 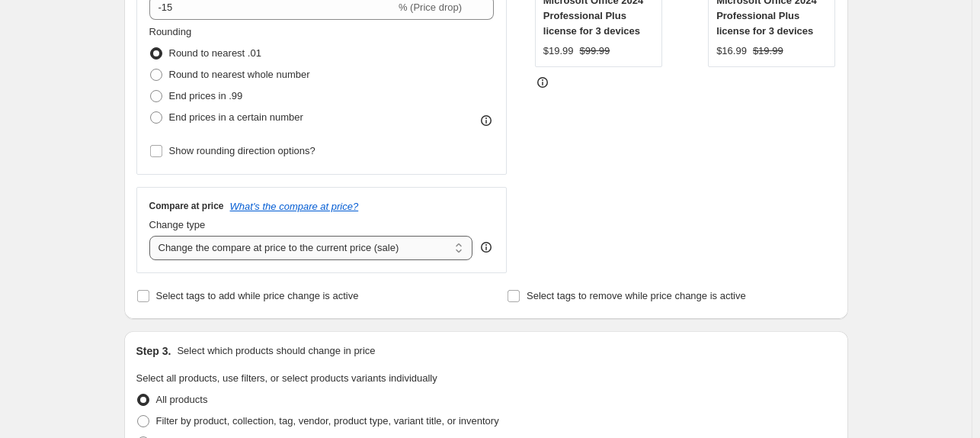 What do you see at coordinates (186, 206) in the screenshot?
I see `h3: Compare at price` at bounding box center [186, 206].